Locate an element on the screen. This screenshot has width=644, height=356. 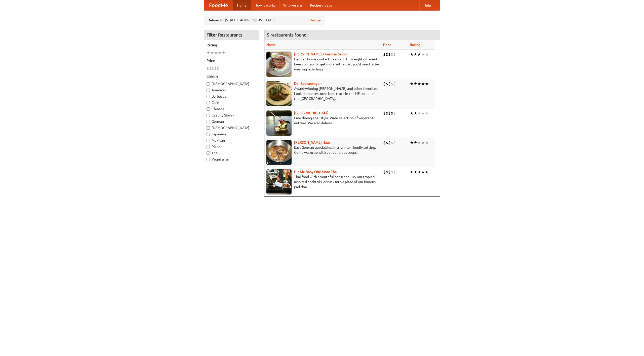
label: Vegetarian is located at coordinates (232, 159).